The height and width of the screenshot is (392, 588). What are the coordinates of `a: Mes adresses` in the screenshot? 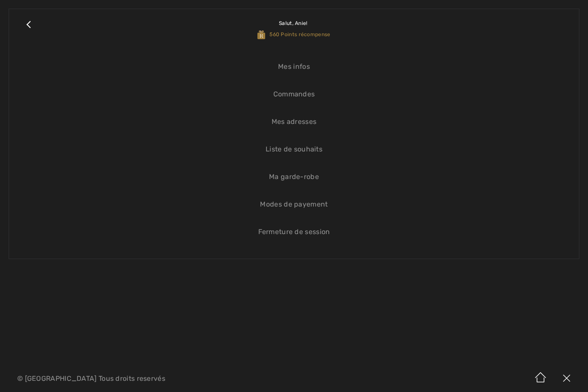 It's located at (294, 122).